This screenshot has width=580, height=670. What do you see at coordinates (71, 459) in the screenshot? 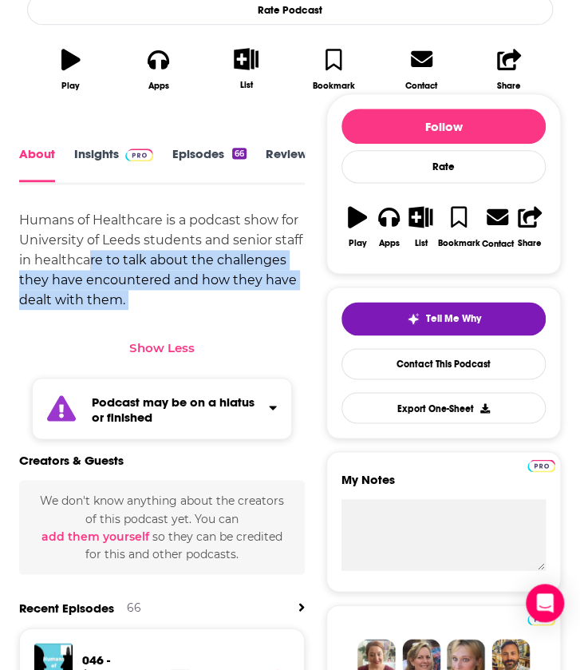
I see `h2: Creators & Guests` at bounding box center [71, 459].